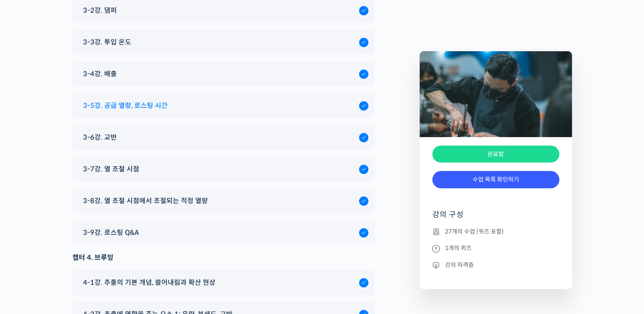 The width and height of the screenshot is (644, 314). What do you see at coordinates (223, 42) in the screenshot?
I see `a: 3-3강. 투입 온도` at bounding box center [223, 42].